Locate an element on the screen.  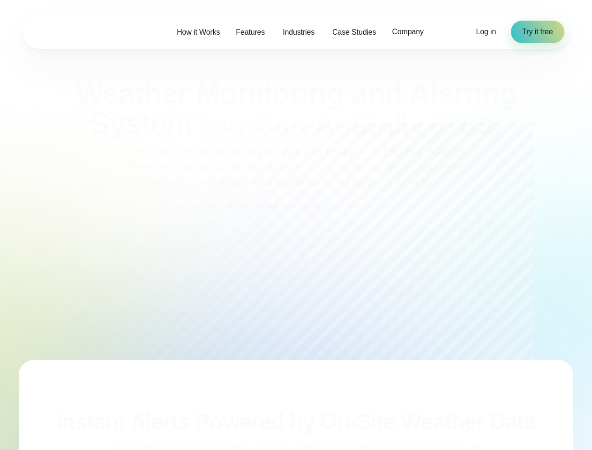
a: Case Studies is located at coordinates (354, 32).